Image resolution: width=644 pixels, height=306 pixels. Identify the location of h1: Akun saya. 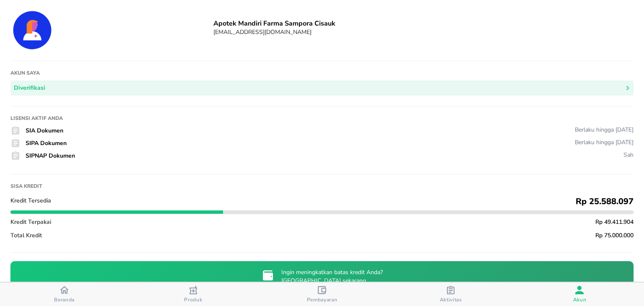
(322, 73).